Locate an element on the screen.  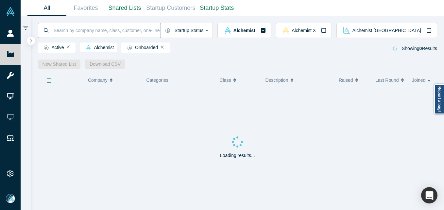
span: Company is located at coordinates (98, 80).